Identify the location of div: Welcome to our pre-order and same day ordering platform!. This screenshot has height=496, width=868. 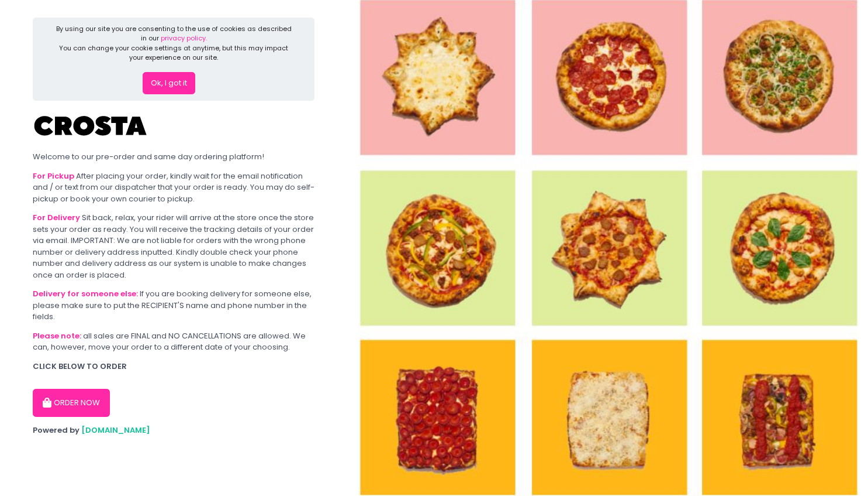
(174, 157).